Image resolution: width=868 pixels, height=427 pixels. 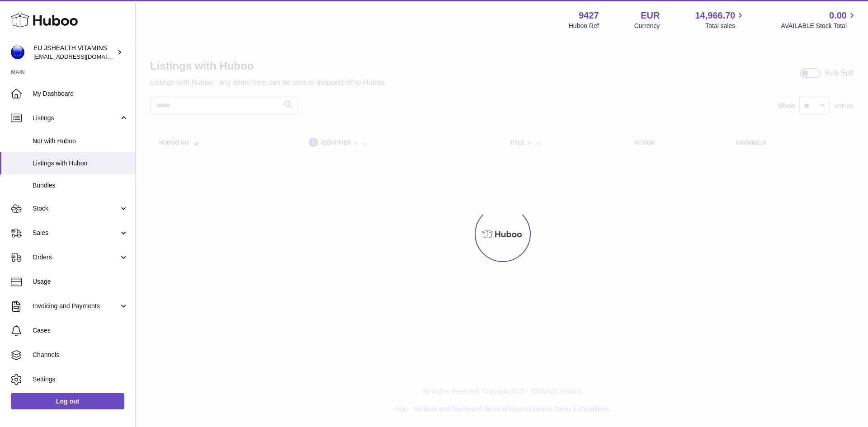 I want to click on span: 0.00, so click(x=838, y=16).